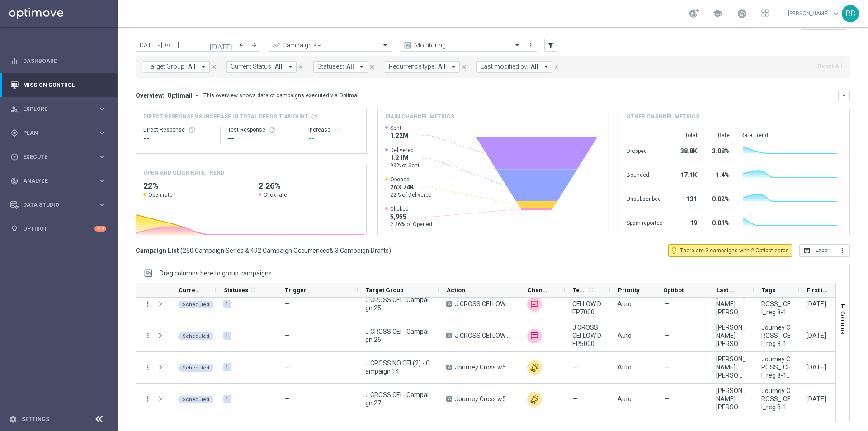 Image resolution: width=868 pixels, height=431 pixels. Describe the element at coordinates (58, 109) in the screenshot. I see `button: person_search Explore keyboard_arrow_right` at that location.